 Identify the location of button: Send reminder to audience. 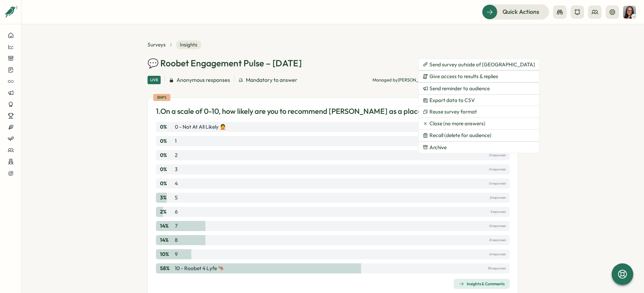
(479, 88).